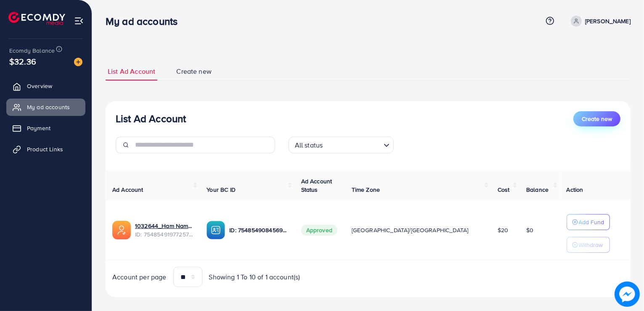 The height and width of the screenshot is (311, 644). I want to click on a: 1032644_Ham Nam01_1757533621943, so click(164, 226).